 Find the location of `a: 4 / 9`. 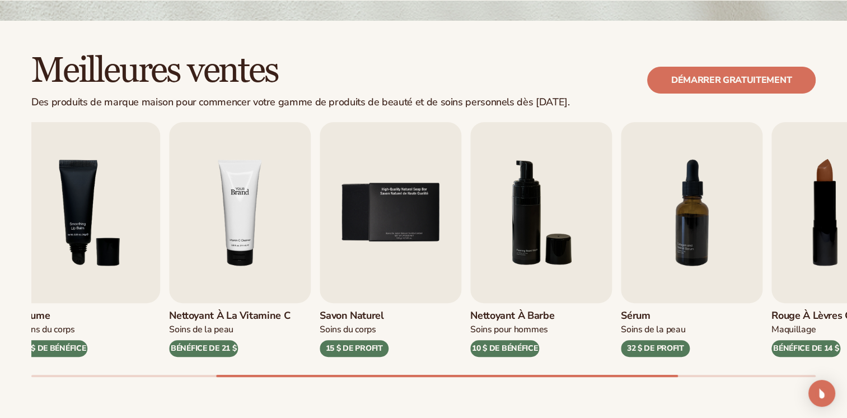

a: 4 / 9 is located at coordinates (240, 239).